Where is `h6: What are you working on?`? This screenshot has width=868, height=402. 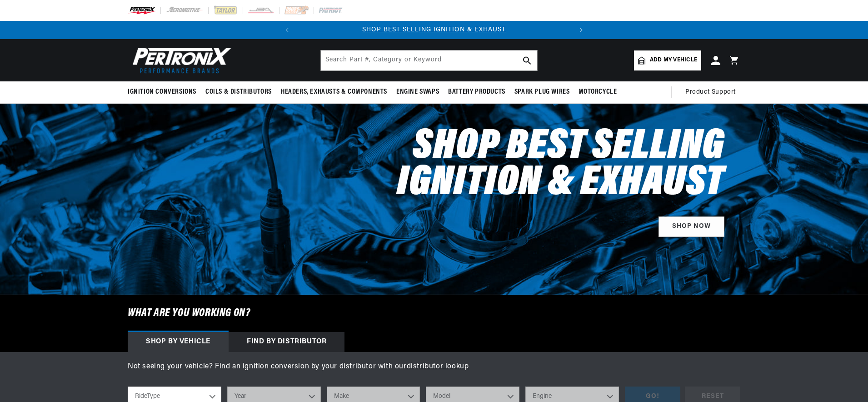
h6: What are you working on? is located at coordinates (434, 313).